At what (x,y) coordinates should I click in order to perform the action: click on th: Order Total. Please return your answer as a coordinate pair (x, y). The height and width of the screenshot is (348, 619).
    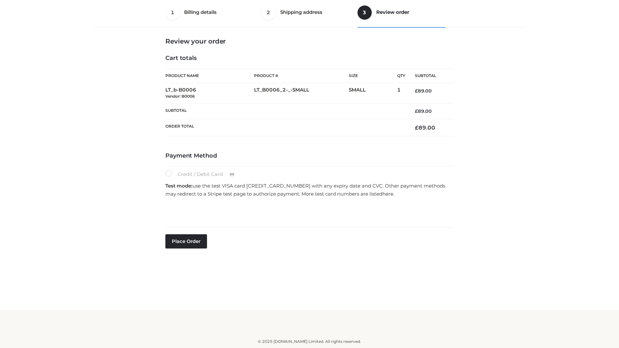
    Looking at the image, I should click on (285, 128).